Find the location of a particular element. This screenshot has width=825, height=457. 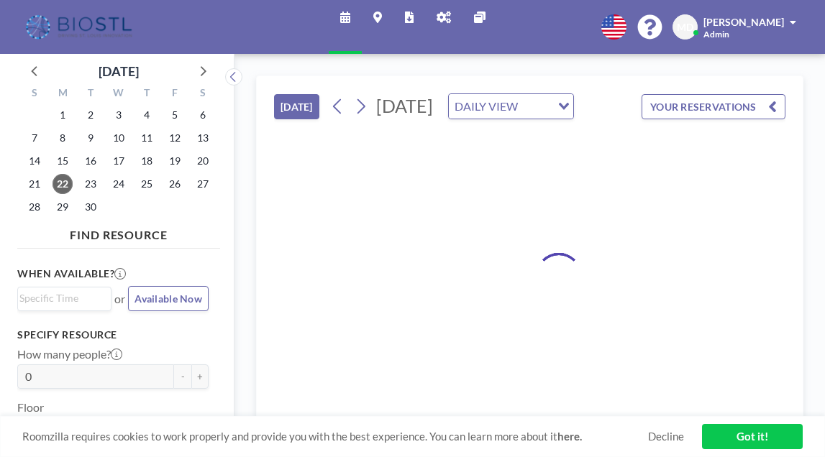

h3: Specify resource is located at coordinates (113, 335).